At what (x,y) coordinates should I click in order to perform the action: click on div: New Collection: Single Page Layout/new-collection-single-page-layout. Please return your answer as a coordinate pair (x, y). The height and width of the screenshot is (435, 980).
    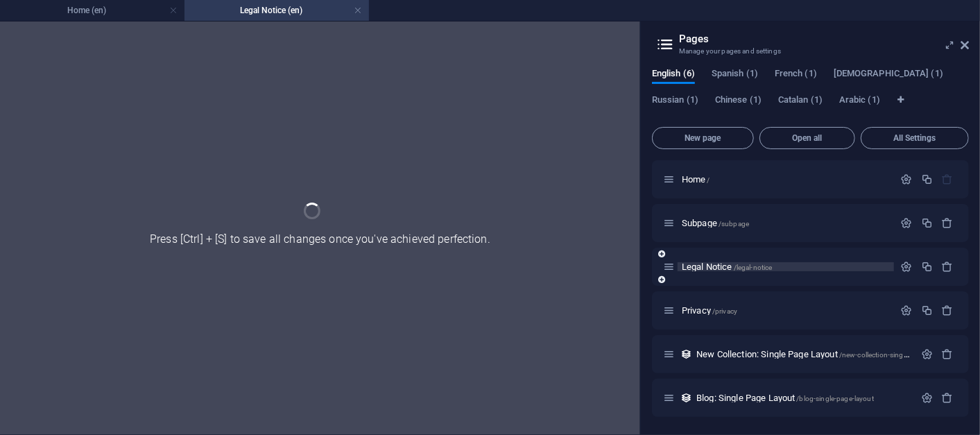
    Looking at the image, I should click on (803, 354).